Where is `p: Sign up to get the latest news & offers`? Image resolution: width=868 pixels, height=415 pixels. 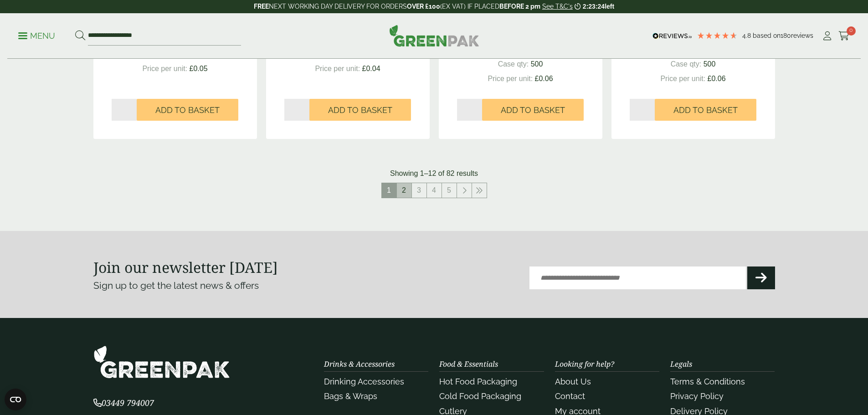
p: Sign up to get the latest news & offers is located at coordinates (247, 286).